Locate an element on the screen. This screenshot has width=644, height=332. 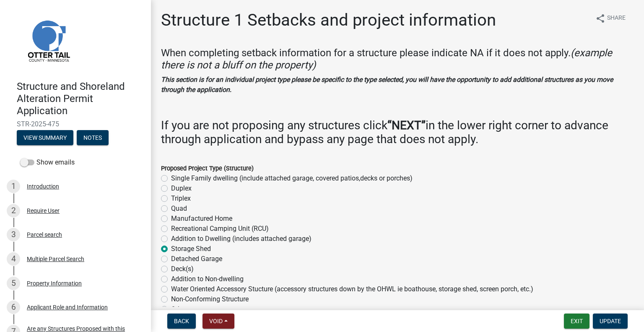
label: Quad is located at coordinates (179, 208).